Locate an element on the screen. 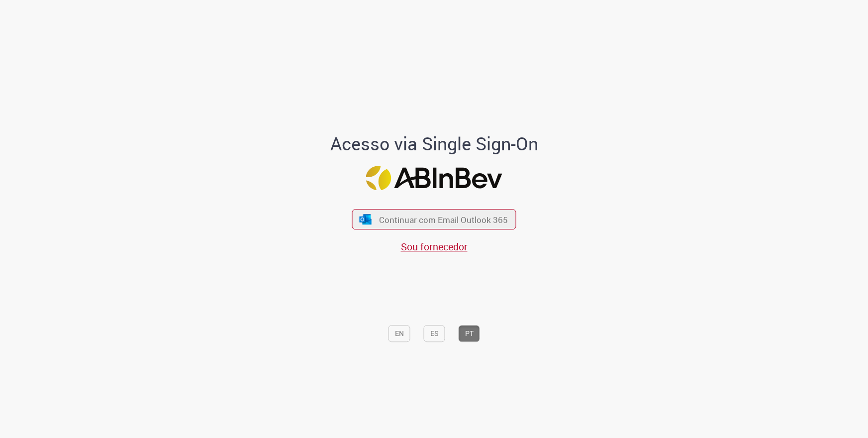 Image resolution: width=868 pixels, height=438 pixels. button: EN is located at coordinates (399, 334).